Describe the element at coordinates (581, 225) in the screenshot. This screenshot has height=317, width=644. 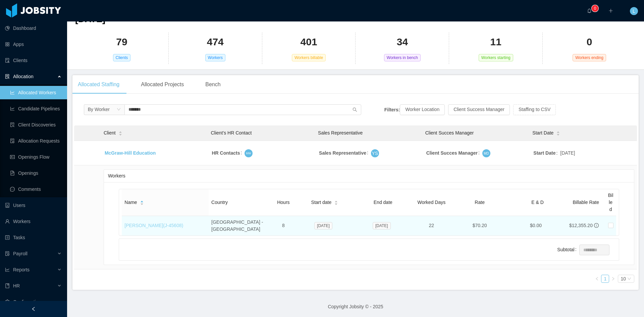
I see `div: $12,355.20` at that location.